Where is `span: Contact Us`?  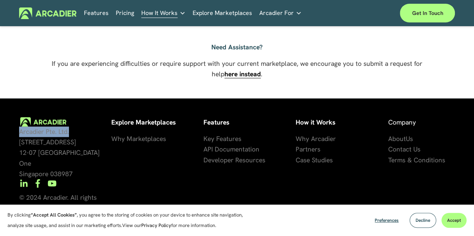
span: Contact Us is located at coordinates (404, 149).